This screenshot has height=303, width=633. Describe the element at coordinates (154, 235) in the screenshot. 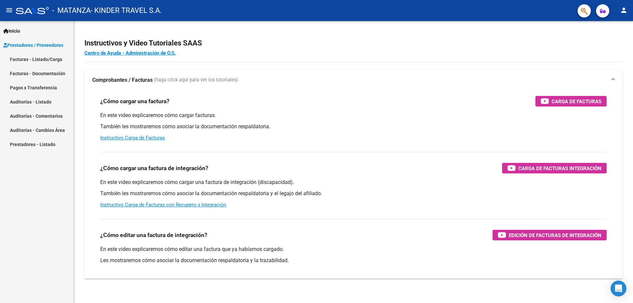

I see `h3: ¿Cómo editar una factura de integración?` at that location.